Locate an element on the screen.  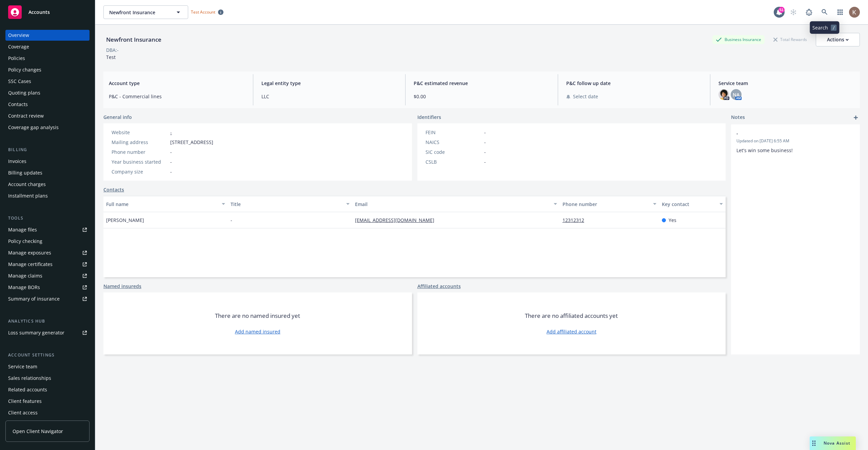
a: Search is located at coordinates (825, 12).